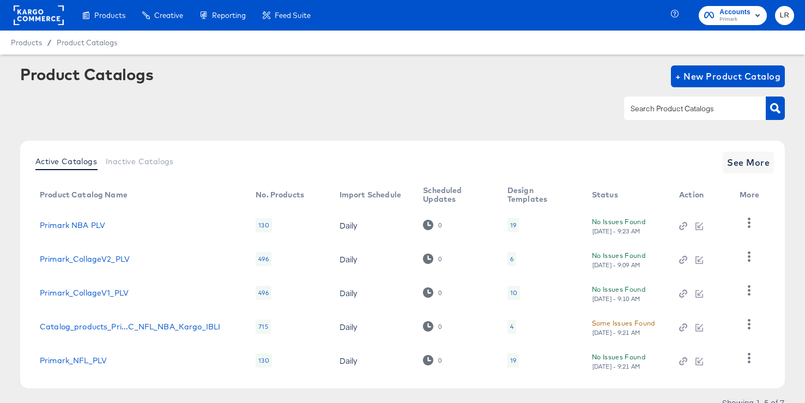  I want to click on span: Product Catalogs, so click(87, 43).